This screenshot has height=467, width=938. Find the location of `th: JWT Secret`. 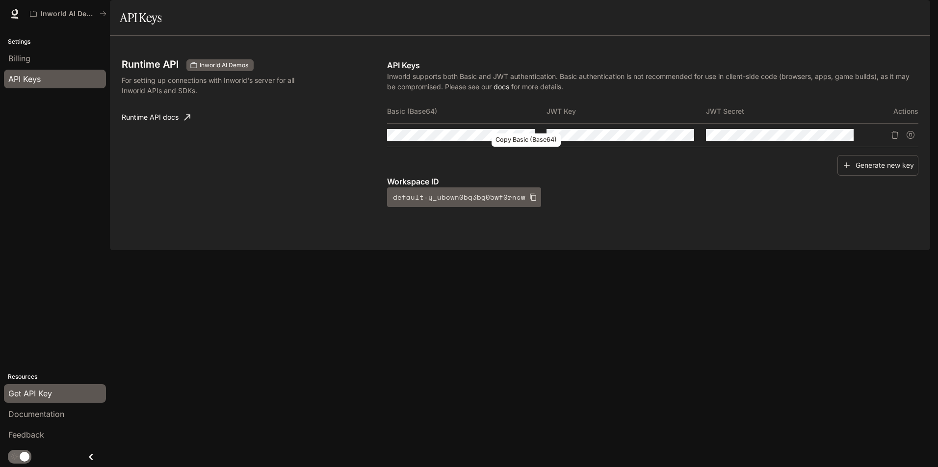

th: JWT Secret is located at coordinates (786, 111).